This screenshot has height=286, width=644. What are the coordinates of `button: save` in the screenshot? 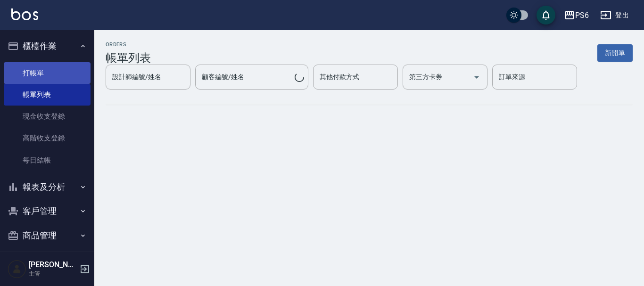 It's located at (546, 15).